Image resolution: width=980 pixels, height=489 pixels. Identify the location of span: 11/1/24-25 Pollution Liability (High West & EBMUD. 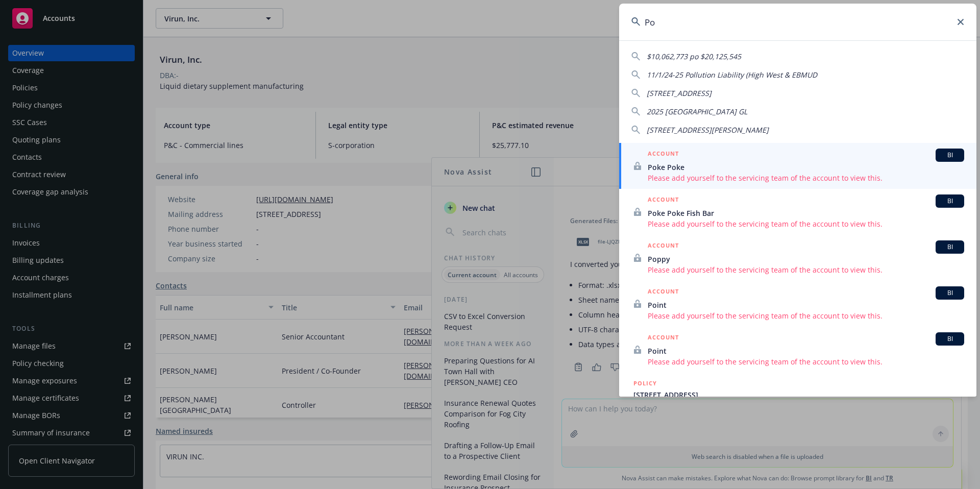
(732, 75).